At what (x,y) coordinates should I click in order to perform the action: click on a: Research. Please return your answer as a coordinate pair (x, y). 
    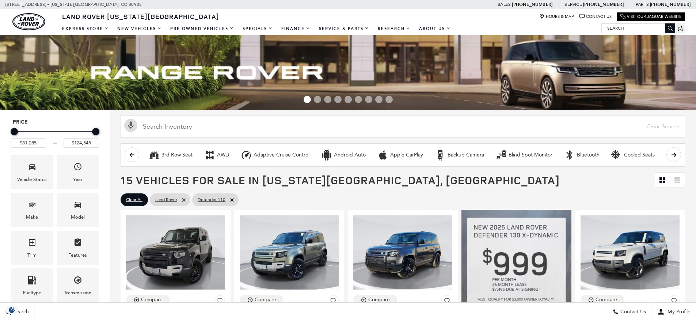
    Looking at the image, I should click on (394, 28).